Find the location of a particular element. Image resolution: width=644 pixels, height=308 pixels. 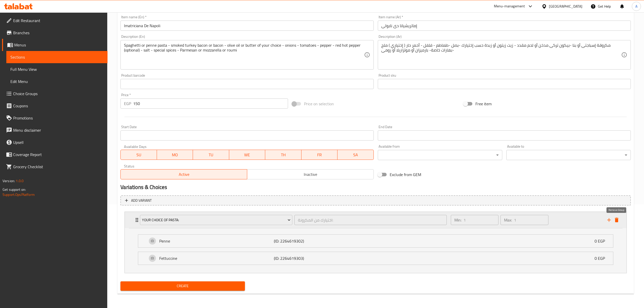

span: Promotions is located at coordinates (59, 118).